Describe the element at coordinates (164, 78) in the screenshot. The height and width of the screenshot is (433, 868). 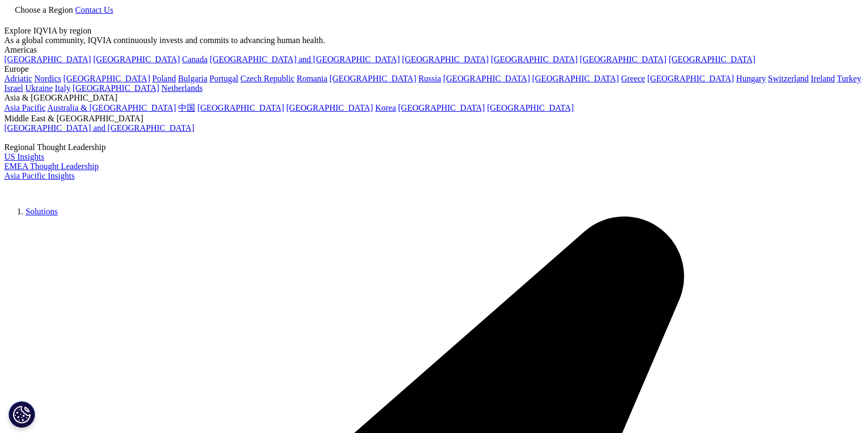
I see `a: Poland` at that location.